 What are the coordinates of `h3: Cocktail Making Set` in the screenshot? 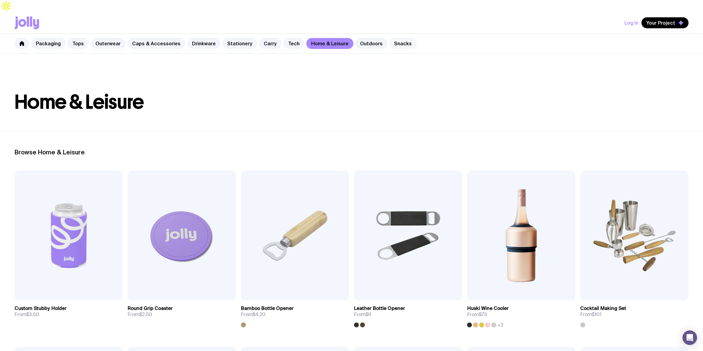 It's located at (603, 308).